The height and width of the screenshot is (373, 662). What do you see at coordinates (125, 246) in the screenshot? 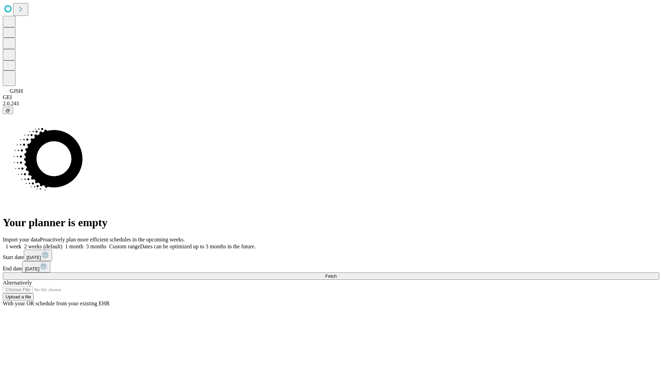
I see `span: Custom range` at bounding box center [125, 246].